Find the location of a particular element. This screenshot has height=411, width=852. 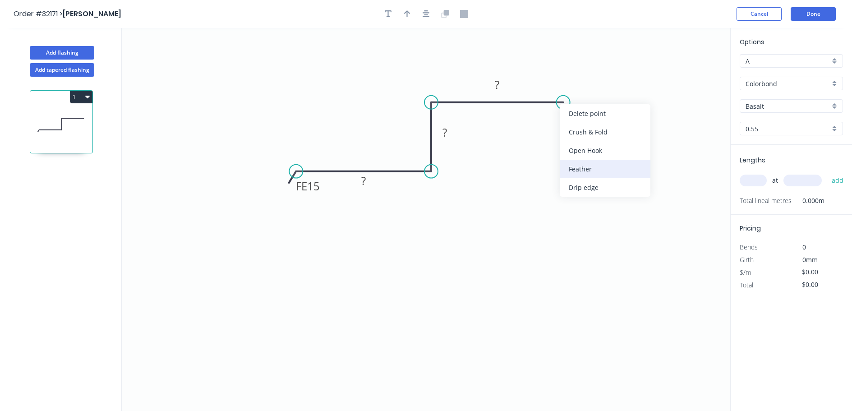

div: Open Hook is located at coordinates (605, 150).